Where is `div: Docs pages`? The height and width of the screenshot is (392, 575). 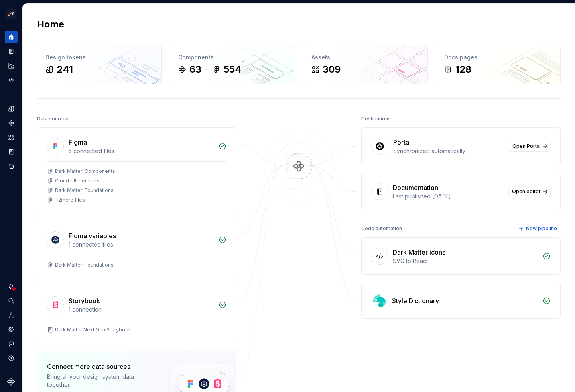 div: Docs pages is located at coordinates (498, 58).